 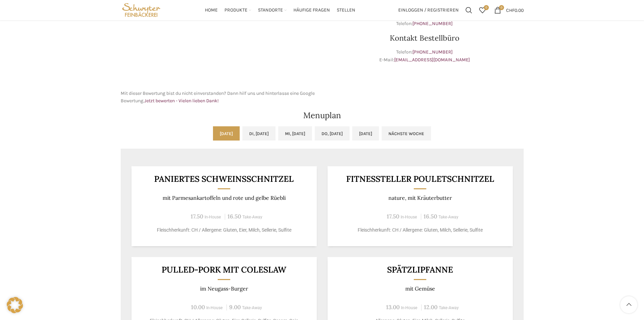 I want to click on a: Häufige Fragen, so click(x=312, y=11).